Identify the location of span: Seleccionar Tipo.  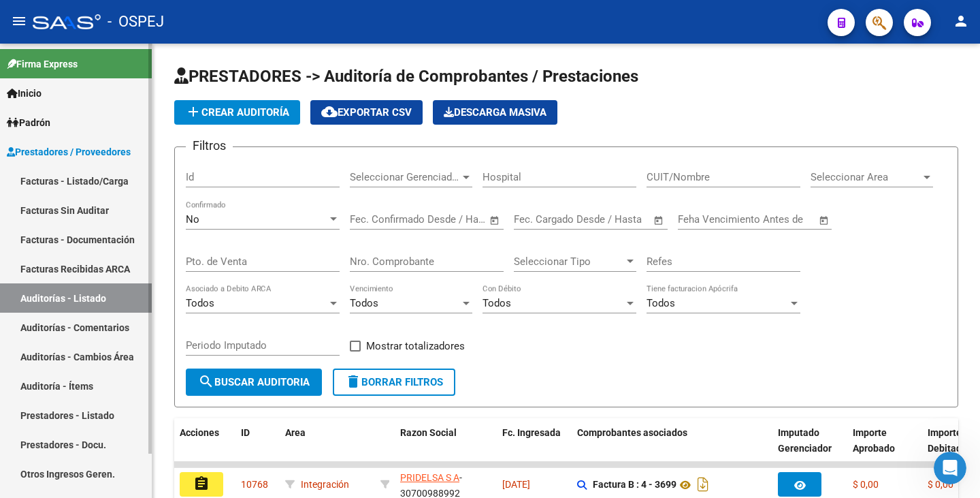
(569, 262).